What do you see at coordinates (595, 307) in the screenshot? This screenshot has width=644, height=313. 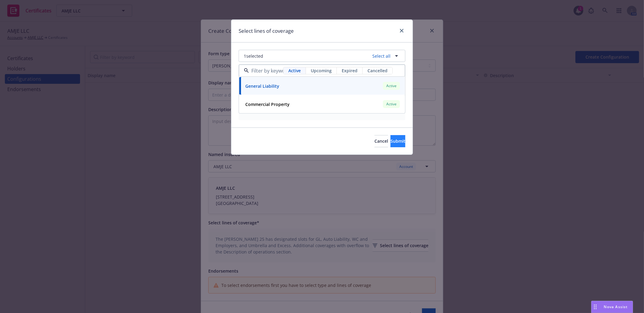 I see `div: Drag to move` at bounding box center [595, 307].